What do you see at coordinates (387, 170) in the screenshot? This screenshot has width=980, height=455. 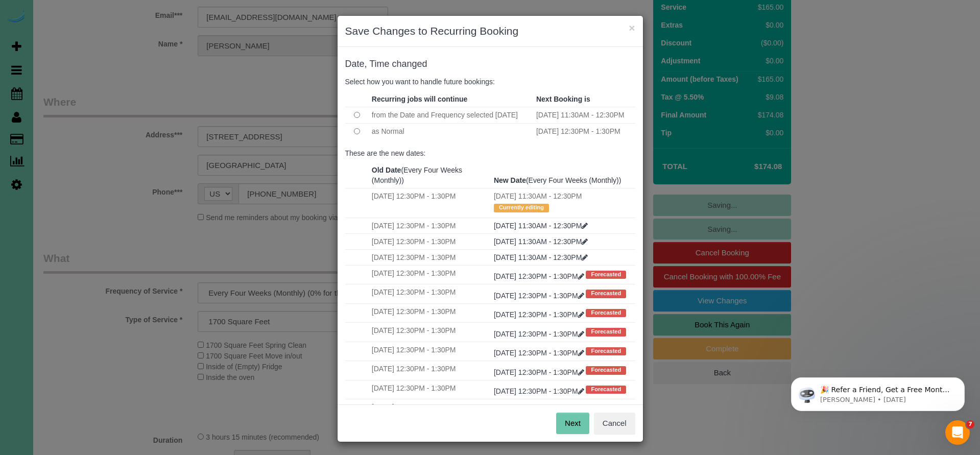 I see `strong: Old Date` at bounding box center [387, 170].